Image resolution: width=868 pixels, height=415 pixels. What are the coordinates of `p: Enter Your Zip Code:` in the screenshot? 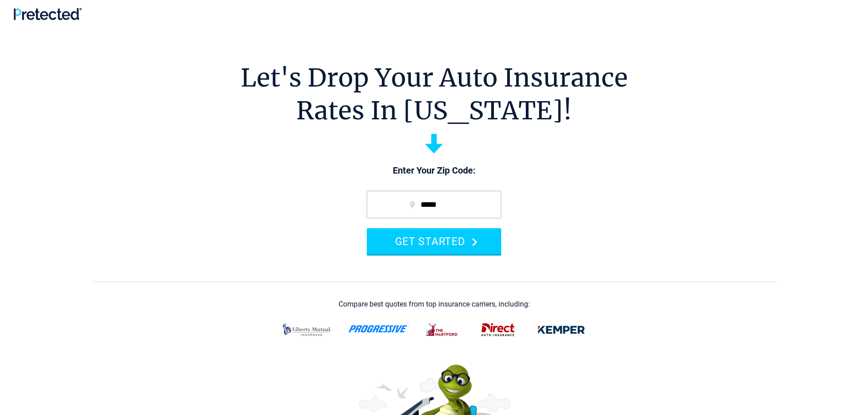 It's located at (434, 170).